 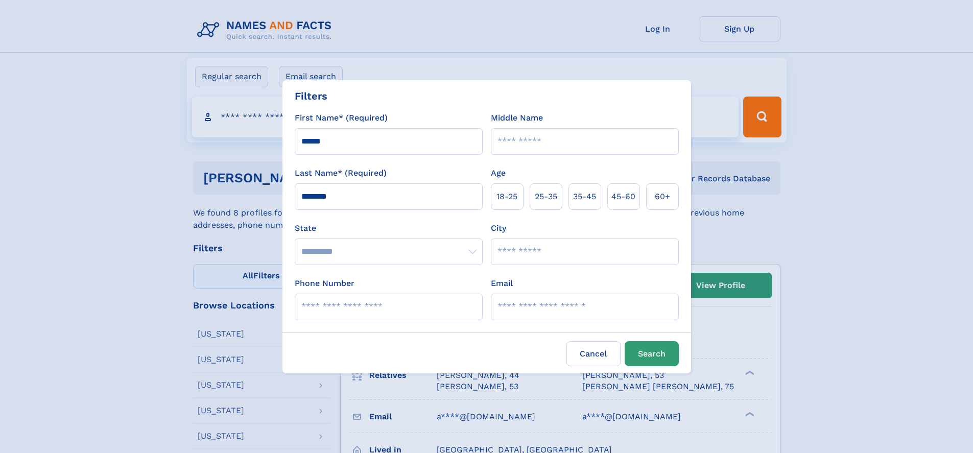 What do you see at coordinates (546, 197) in the screenshot?
I see `span: 25‑35` at bounding box center [546, 197].